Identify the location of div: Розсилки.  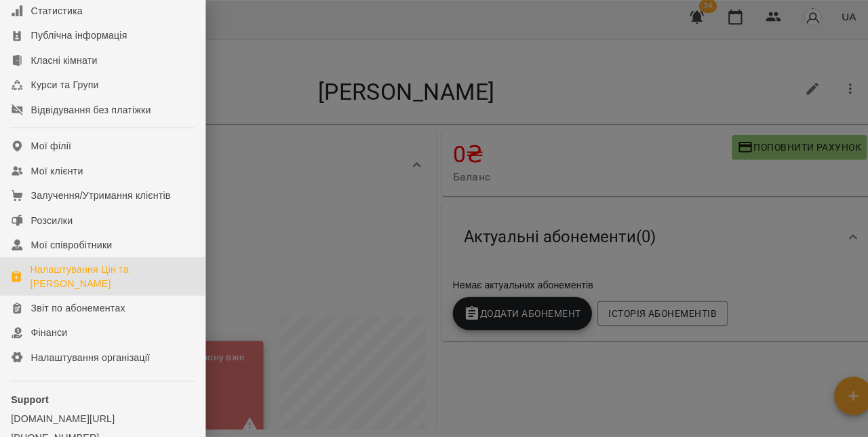
(51, 223).